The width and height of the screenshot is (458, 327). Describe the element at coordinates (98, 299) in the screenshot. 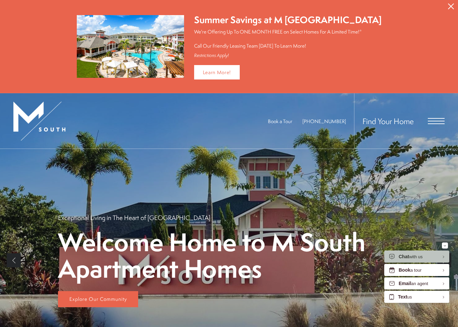

I see `a: Explore Our Community` at that location.